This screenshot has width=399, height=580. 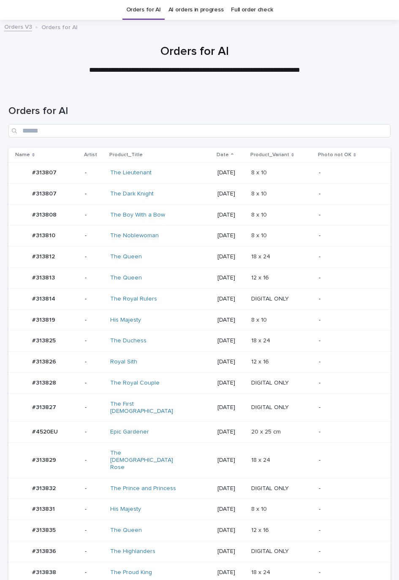 I want to click on p: #313828, so click(x=45, y=382).